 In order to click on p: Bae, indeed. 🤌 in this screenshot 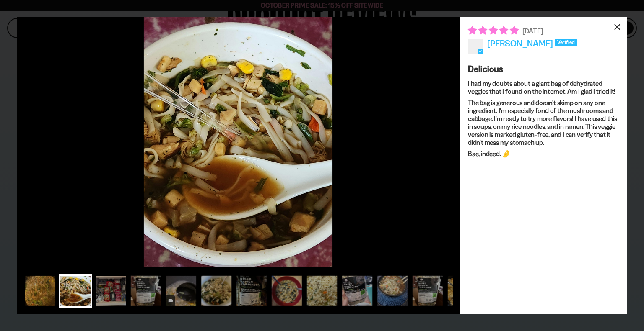, I will do `click(543, 154)`.